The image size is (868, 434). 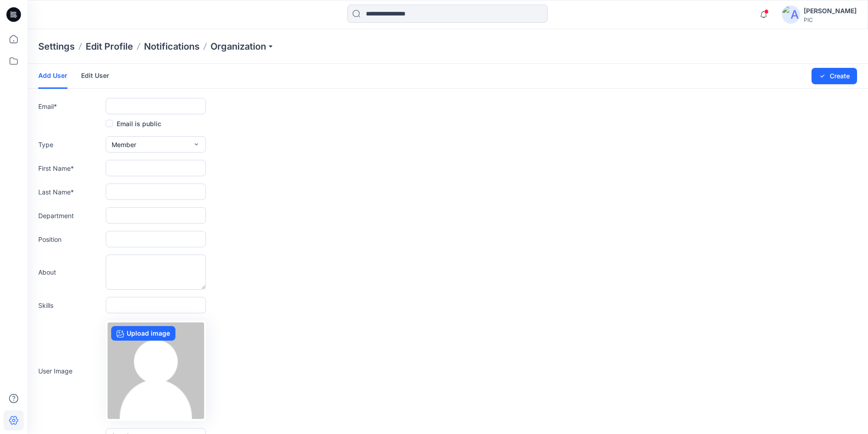 I want to click on p: Notifications, so click(x=172, y=46).